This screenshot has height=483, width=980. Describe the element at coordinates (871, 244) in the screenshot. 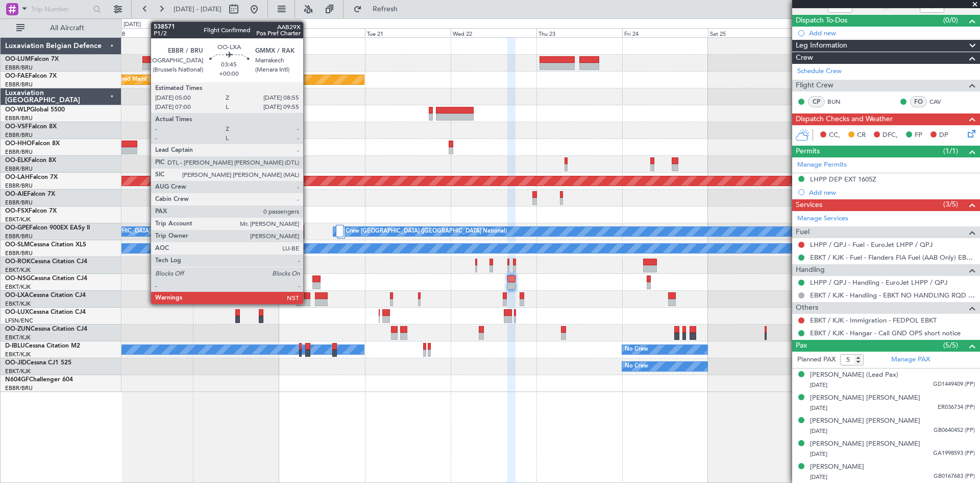

I see `a: LHPP / QPJ - Fuel - EuroJet LHPP / QPJ` at that location.